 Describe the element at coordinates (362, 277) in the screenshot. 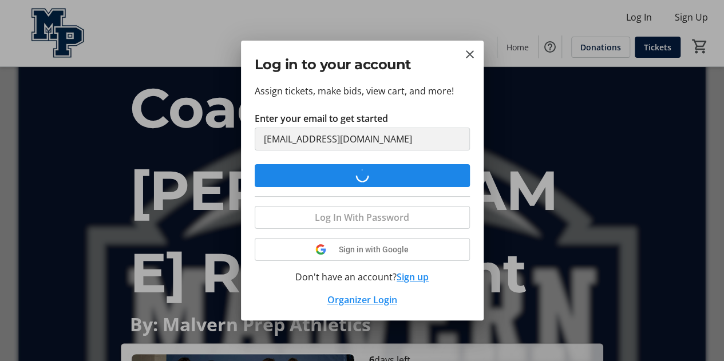

I see `div: Don't have an account?` at that location.